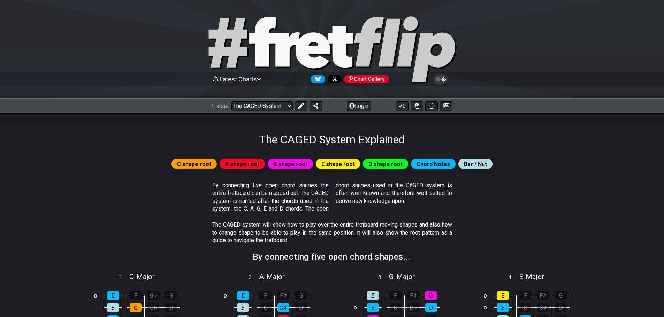 This screenshot has width=664, height=317. I want to click on span: Latest Charts, so click(238, 79).